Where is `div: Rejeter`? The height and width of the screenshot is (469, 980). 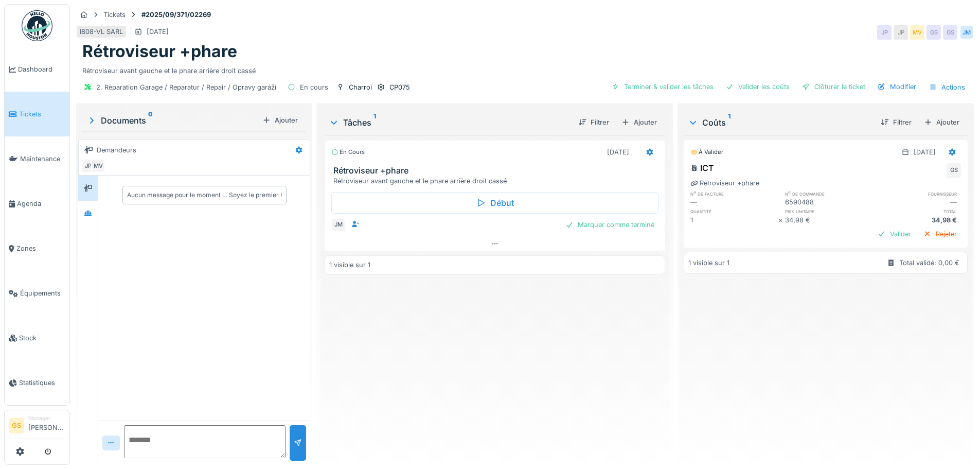
div: Rejeter is located at coordinates (940, 234).